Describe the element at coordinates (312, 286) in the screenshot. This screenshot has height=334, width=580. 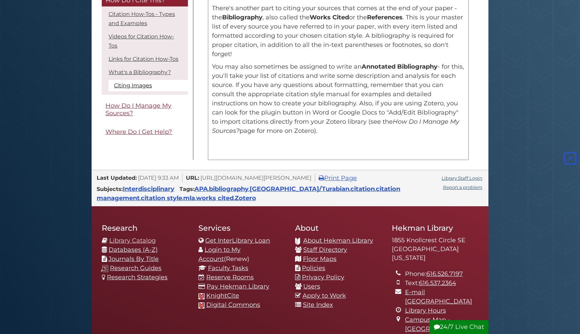
I see `a: Users` at that location.